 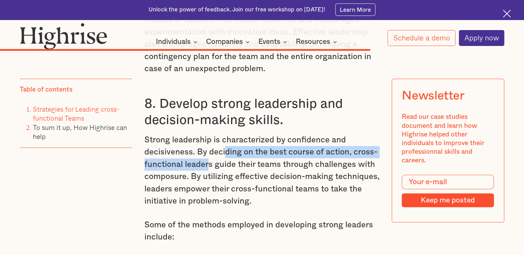 What do you see at coordinates (262, 232) in the screenshot?
I see `p: Some of the methods employed in developing strong leaders include:` at bounding box center [262, 232].